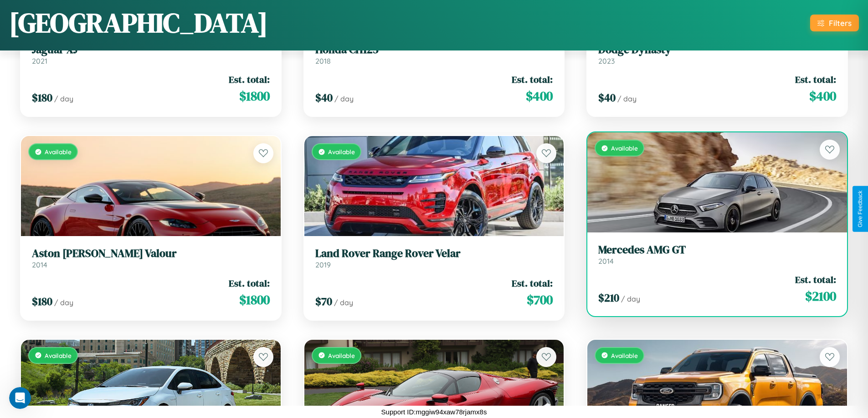  I want to click on a: Mercedes AMG GT2014, so click(717, 254).